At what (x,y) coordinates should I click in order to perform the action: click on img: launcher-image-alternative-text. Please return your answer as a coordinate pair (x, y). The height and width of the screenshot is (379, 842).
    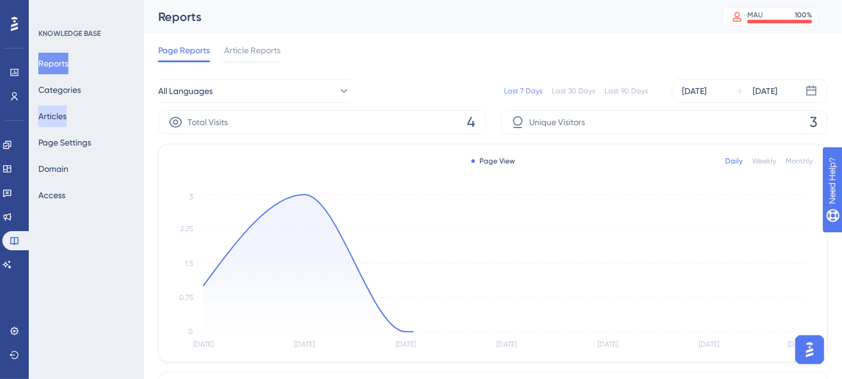
    Looking at the image, I should click on (18, 18).